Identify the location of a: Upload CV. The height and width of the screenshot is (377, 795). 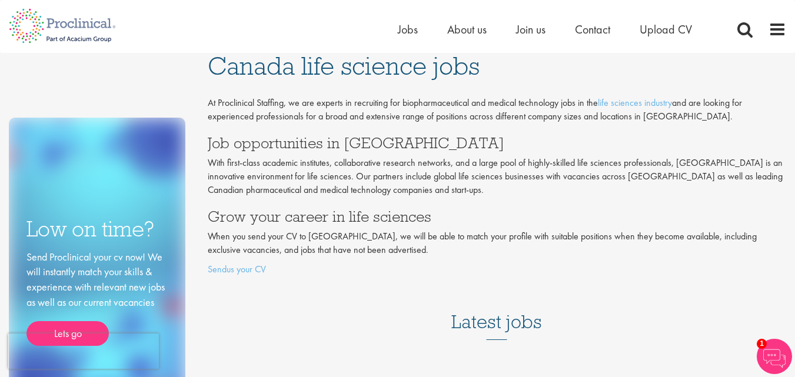
(665, 29).